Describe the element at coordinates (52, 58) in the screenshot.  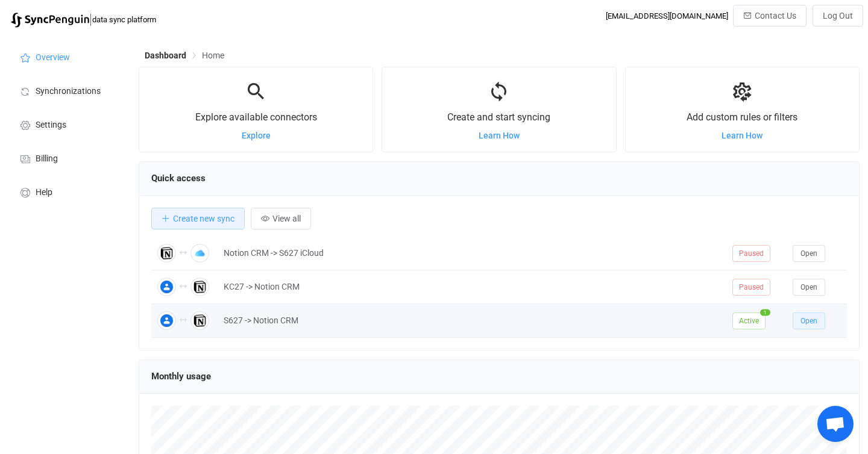
I see `span: Overview` at that location.